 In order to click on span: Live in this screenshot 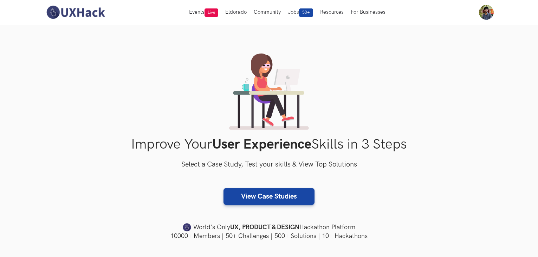, I will do `click(211, 13)`.